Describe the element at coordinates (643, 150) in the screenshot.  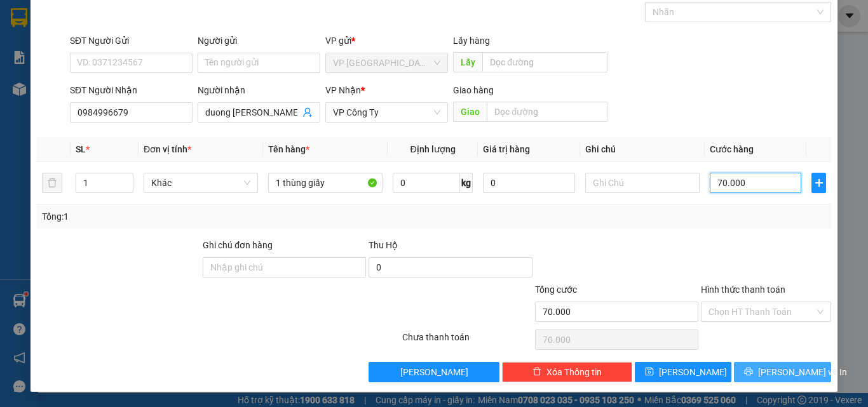
I see `th: Ghi chú` at that location.